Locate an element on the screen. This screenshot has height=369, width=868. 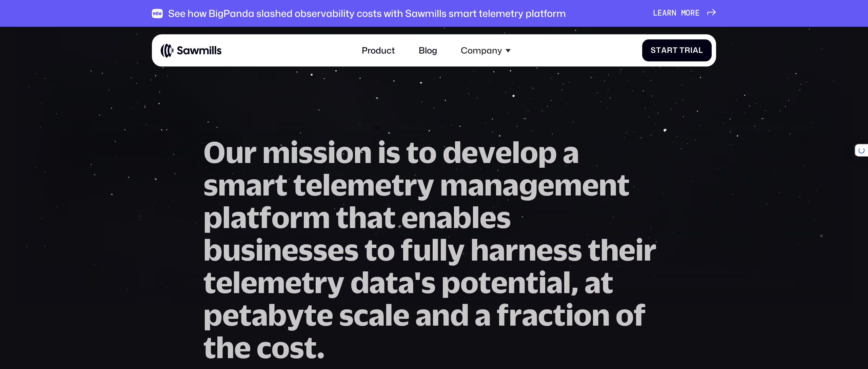
a: Learnmore is located at coordinates (685, 13).